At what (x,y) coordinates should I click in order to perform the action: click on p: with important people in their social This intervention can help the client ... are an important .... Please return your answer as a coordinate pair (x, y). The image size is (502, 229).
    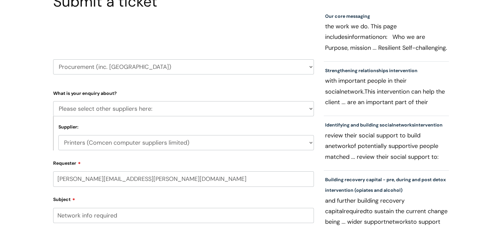
    Looking at the image, I should click on (387, 91).